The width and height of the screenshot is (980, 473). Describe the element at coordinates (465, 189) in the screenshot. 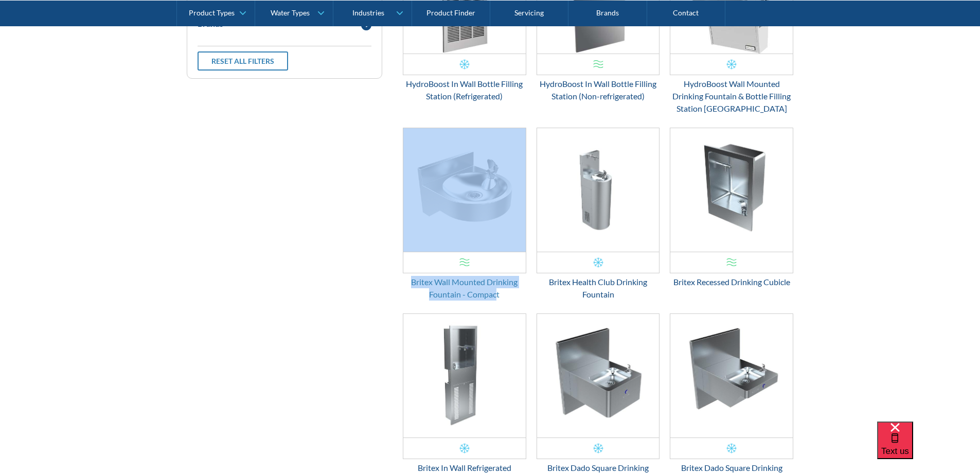

I see `img: Britex Wall Mounted Drinking Fountain - Compact` at that location.